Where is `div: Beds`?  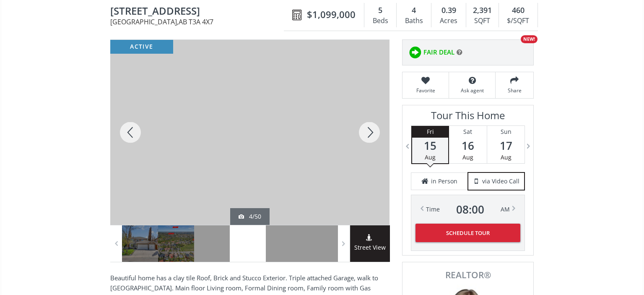 div: Beds is located at coordinates (380, 21).